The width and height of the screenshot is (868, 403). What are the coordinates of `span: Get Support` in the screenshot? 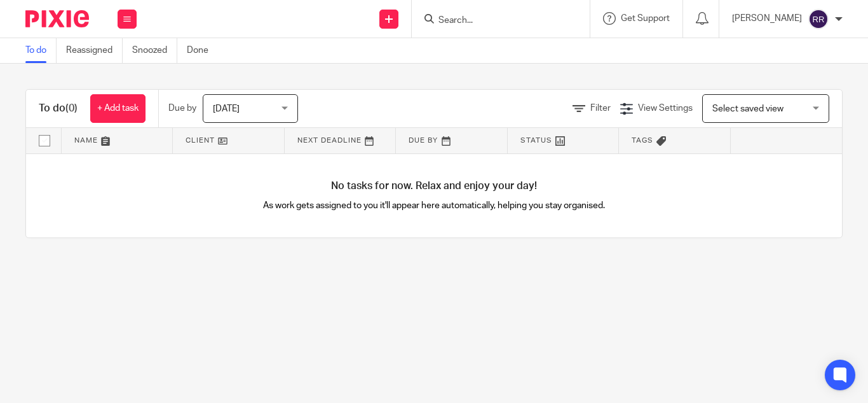 It's located at (645, 18).